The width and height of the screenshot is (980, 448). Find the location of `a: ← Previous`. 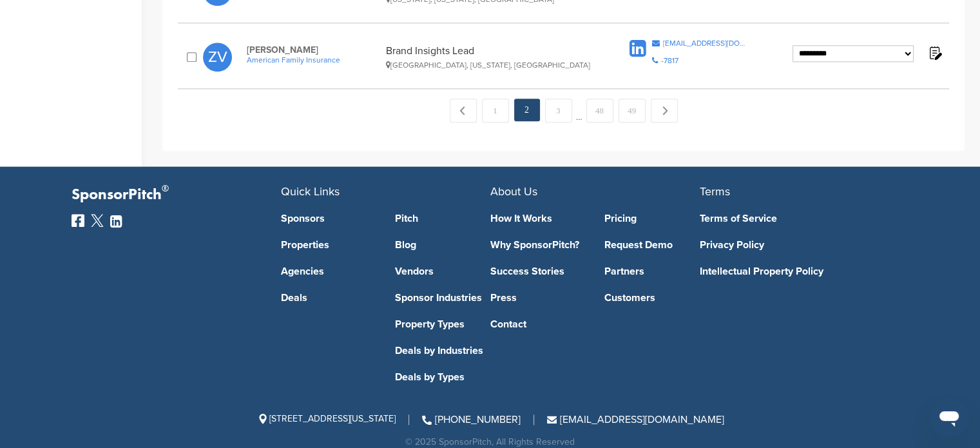

a: ← Previous is located at coordinates (464, 111).